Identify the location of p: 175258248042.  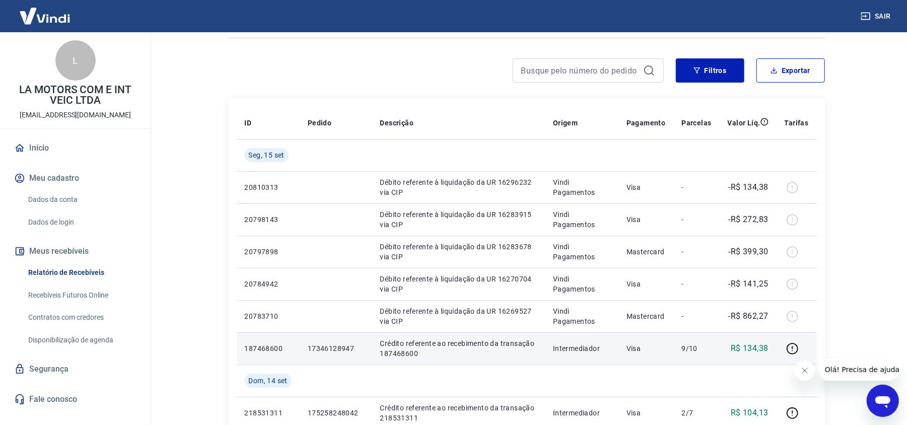
(336, 413).